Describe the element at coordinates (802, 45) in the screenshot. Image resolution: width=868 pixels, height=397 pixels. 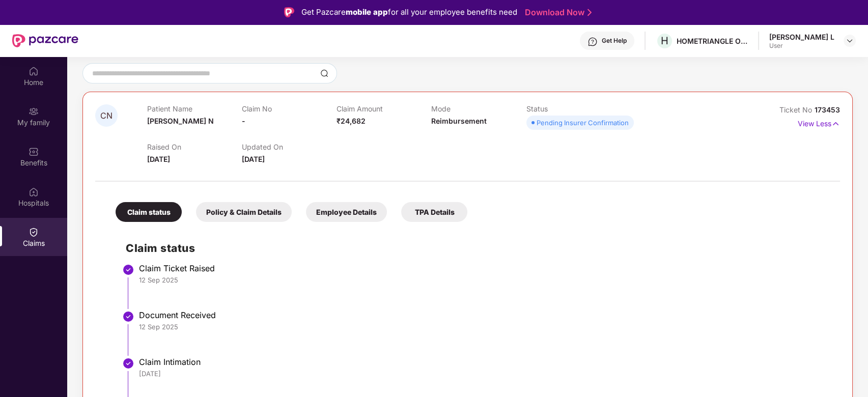
I see `div: User` at that location.